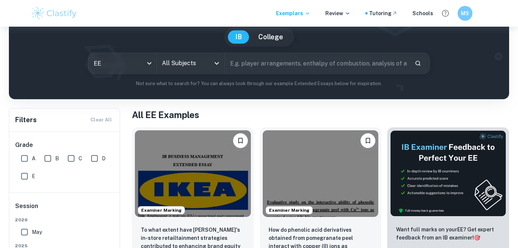 The image size is (518, 248). Describe the element at coordinates (65, 209) in the screenshot. I see `h6: Session` at that location.